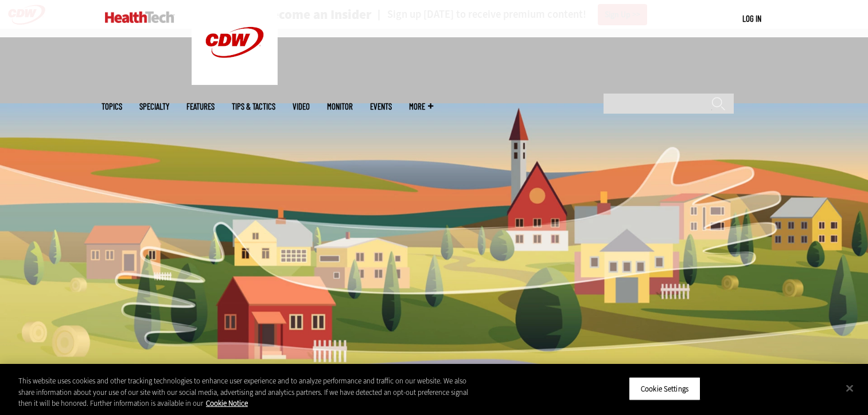 The height and width of the screenshot is (415, 868). What do you see at coordinates (752, 19) in the screenshot?
I see `a: Log in` at bounding box center [752, 19].